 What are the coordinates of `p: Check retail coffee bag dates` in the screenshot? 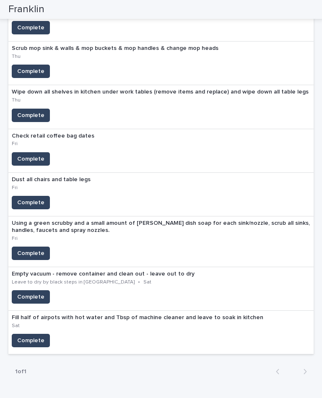 It's located at (56, 136).